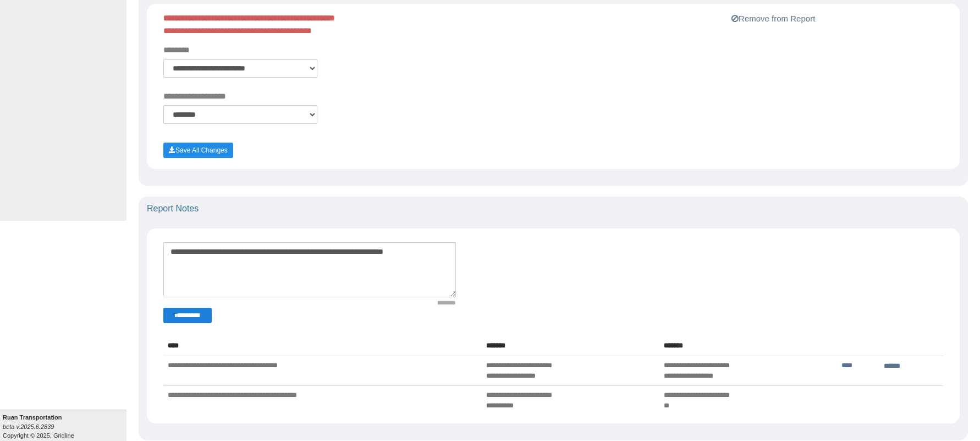 The width and height of the screenshot is (980, 441). Describe the element at coordinates (773, 19) in the screenshot. I see `button: Remove from Report` at that location.